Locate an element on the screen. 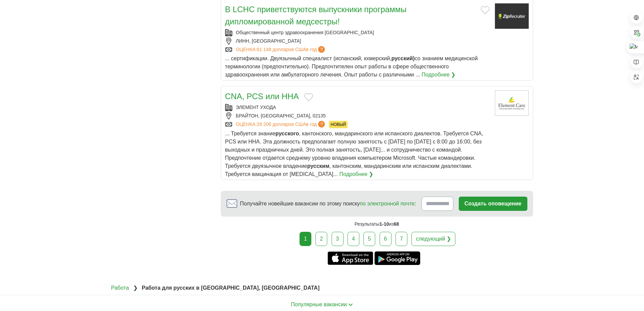  font: В LCHC приветствуются выпускники программы дипломированной медсестры! is located at coordinates (316, 15).